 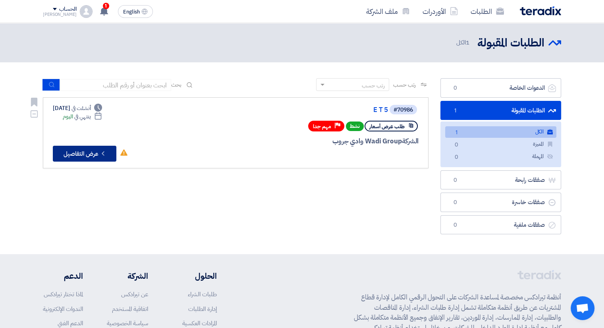 What do you see at coordinates (176, 85) in the screenshot?
I see `span: بحث` at bounding box center [176, 85].